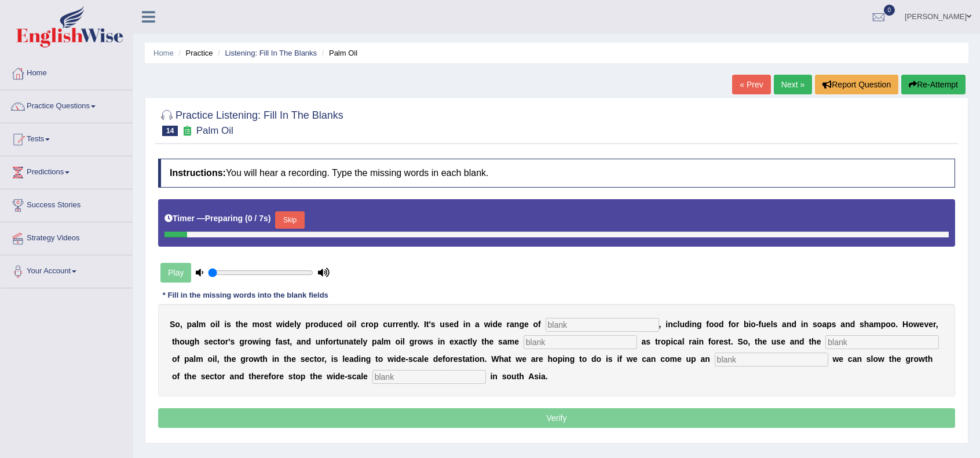 The height and width of the screenshot is (458, 980). I want to click on b: x, so click(456, 341).